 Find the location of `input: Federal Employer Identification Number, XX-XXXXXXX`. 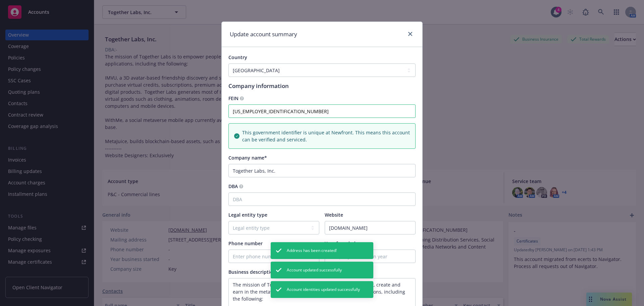

input: Federal Employer Identification Number, XX-XXXXXXX is located at coordinates (322, 111).